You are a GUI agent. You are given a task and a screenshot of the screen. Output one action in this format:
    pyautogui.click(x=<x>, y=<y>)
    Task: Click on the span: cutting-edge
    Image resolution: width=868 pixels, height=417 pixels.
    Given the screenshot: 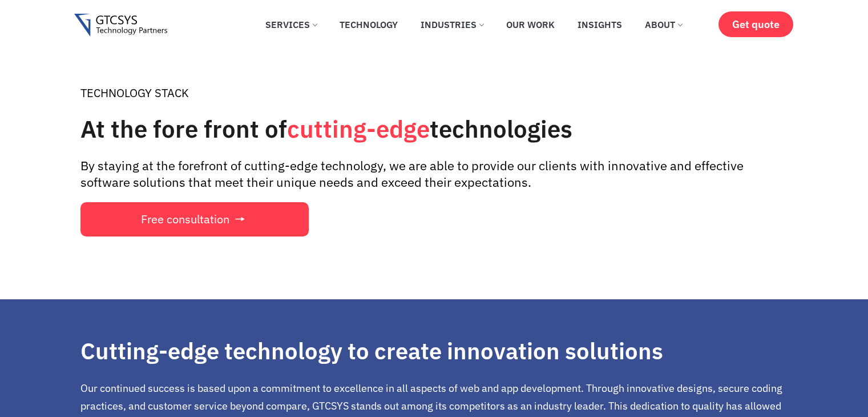 What is the action you would take?
    pyautogui.click(x=358, y=128)
    